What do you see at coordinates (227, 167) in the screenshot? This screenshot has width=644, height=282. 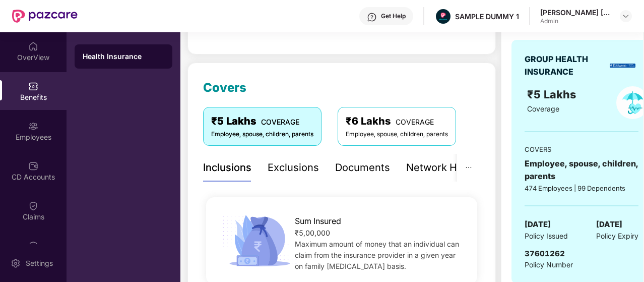 I see `div: Inclusions` at bounding box center [227, 167].